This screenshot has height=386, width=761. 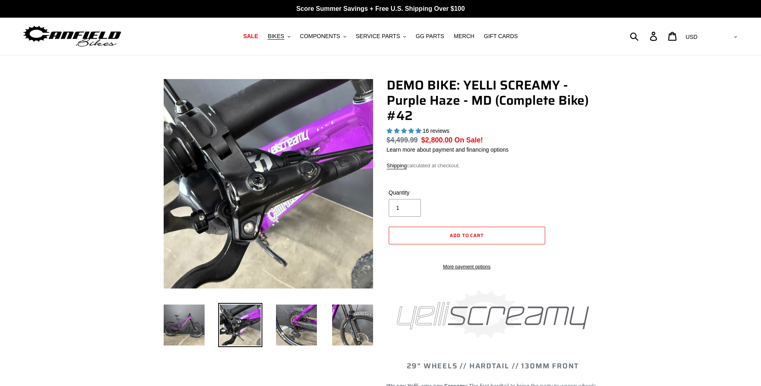 What do you see at coordinates (464, 36) in the screenshot?
I see `span: MERCH` at bounding box center [464, 36].